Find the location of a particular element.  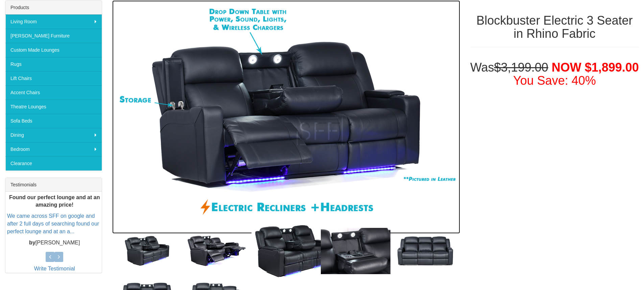

a: Sofa Beds is located at coordinates (53, 121).